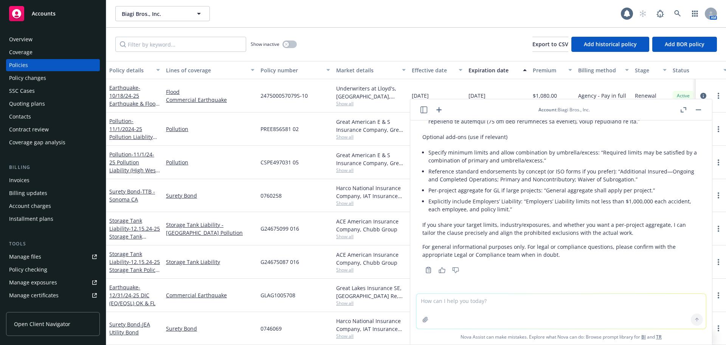  What do you see at coordinates (53, 104) in the screenshot?
I see `a: Quoting plans` at bounding box center [53, 104].